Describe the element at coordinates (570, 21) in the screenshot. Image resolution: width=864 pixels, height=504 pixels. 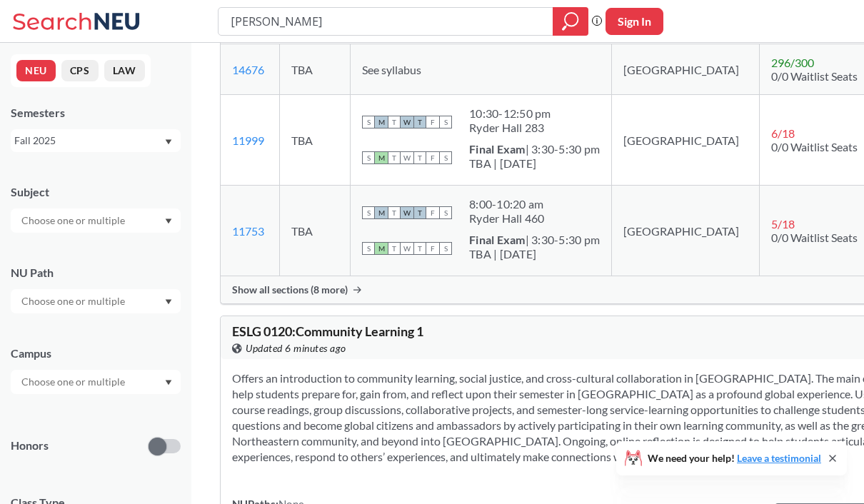
I see `svg: magnifying glass` at that location.